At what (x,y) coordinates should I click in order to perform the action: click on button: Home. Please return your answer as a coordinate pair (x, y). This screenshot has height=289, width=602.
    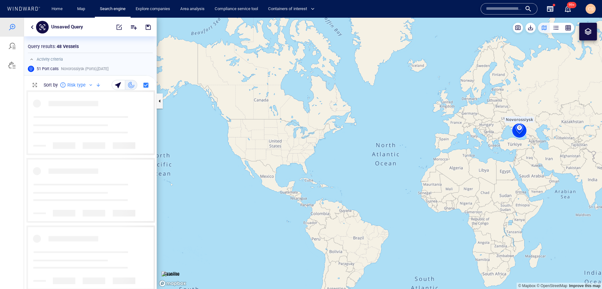
    Looking at the image, I should click on (57, 9).